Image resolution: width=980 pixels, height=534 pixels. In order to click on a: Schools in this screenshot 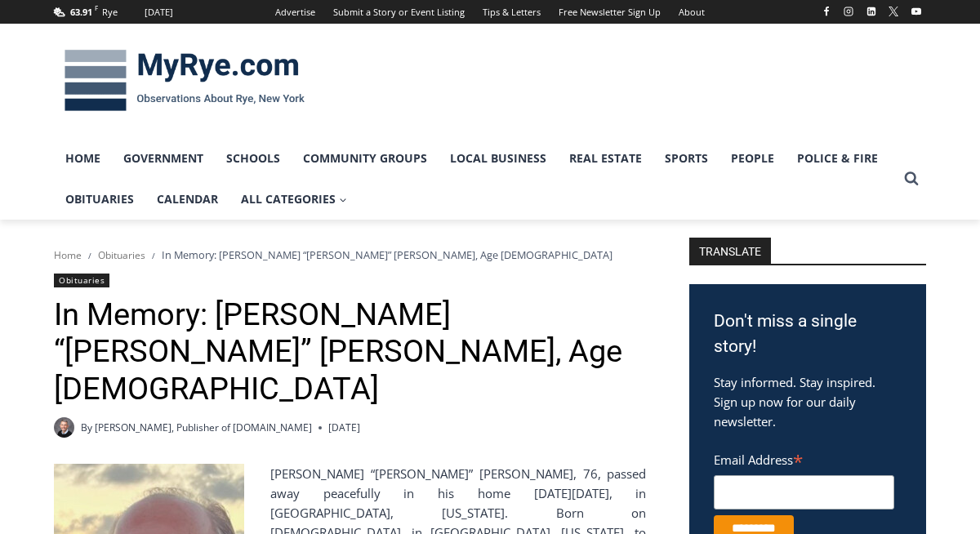, I will do `click(253, 159)`.